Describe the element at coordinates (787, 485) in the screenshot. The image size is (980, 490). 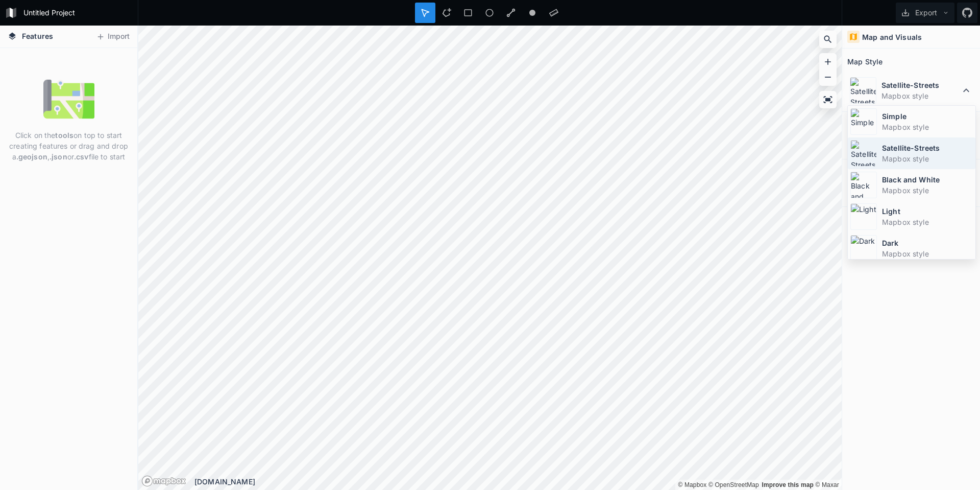
I see `a: Map feedback` at that location.